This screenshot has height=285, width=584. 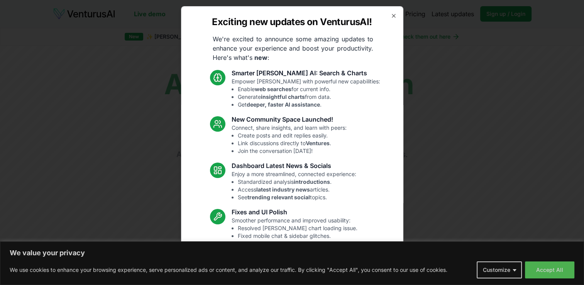 I want to click on li: See topics., so click(x=297, y=197).